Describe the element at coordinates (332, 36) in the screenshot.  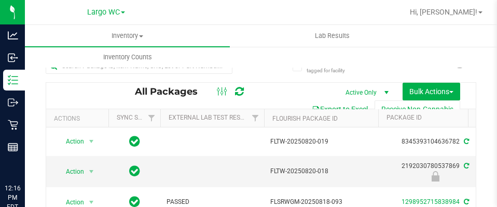
I see `a: Lab Results` at that location.